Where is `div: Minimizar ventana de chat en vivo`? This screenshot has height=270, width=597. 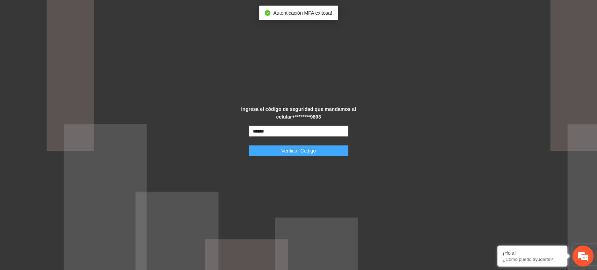
div: Minimizar ventana de chat en vivo is located at coordinates (123, 12).